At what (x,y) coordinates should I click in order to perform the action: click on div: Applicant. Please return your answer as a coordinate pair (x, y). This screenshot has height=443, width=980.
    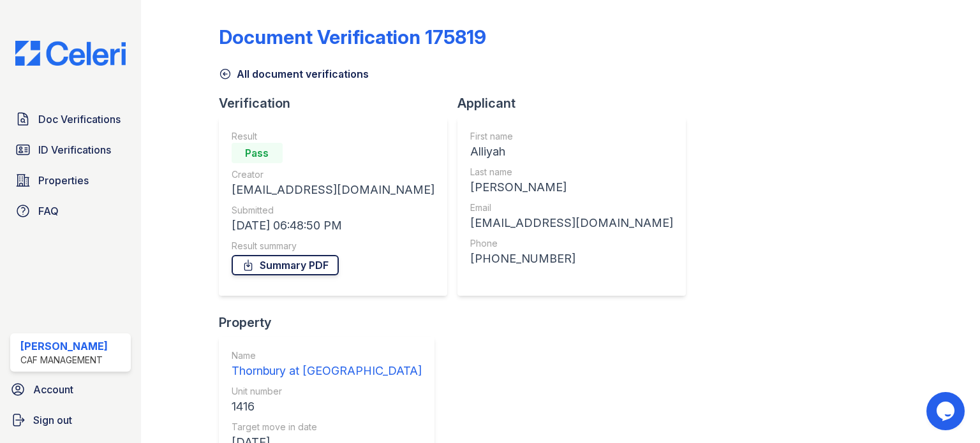
    Looking at the image, I should click on (577, 103).